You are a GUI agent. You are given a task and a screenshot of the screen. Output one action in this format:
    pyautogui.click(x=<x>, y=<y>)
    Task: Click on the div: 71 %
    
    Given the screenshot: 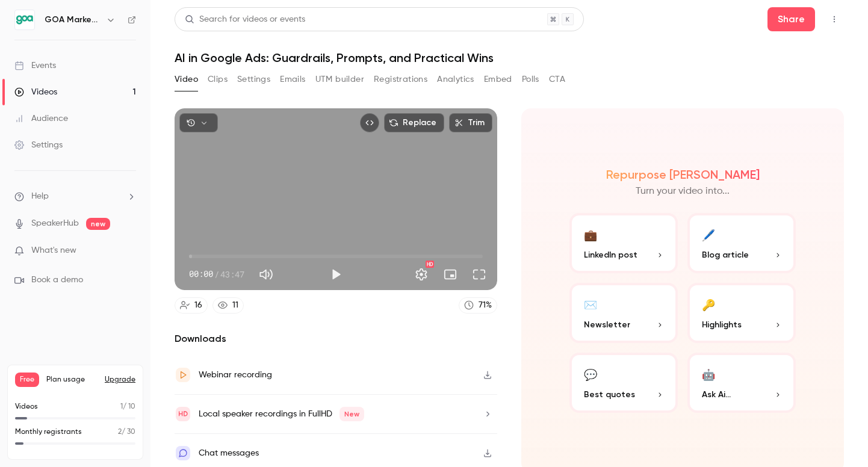 What is the action you would take?
    pyautogui.click(x=485, y=305)
    